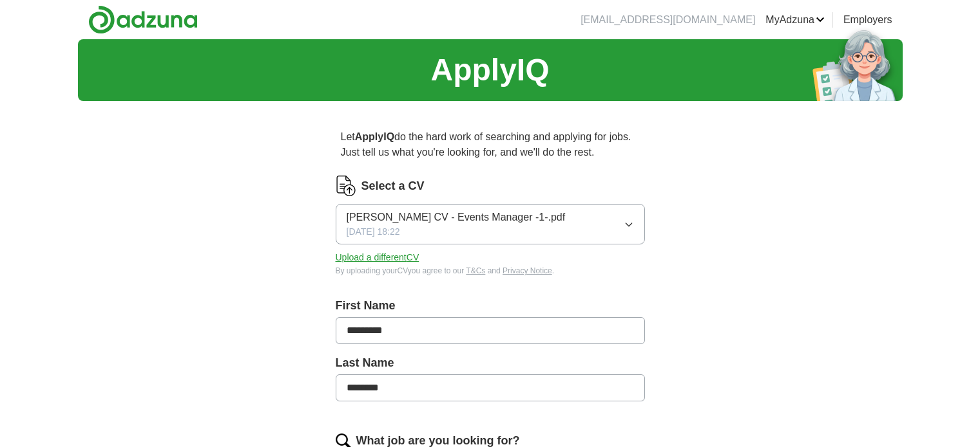 This screenshot has height=447, width=980. I want to click on label: Last Name, so click(490, 363).